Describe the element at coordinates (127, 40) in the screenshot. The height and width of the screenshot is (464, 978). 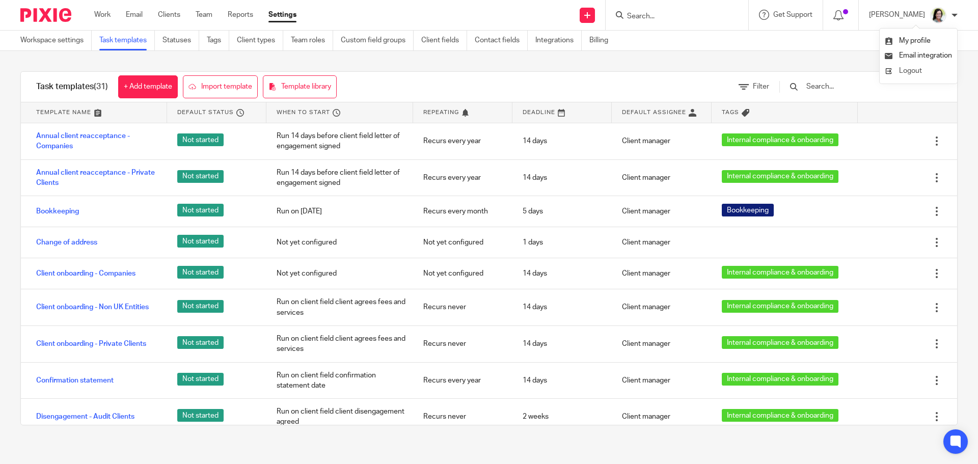
I see `a: Task templates` at that location.